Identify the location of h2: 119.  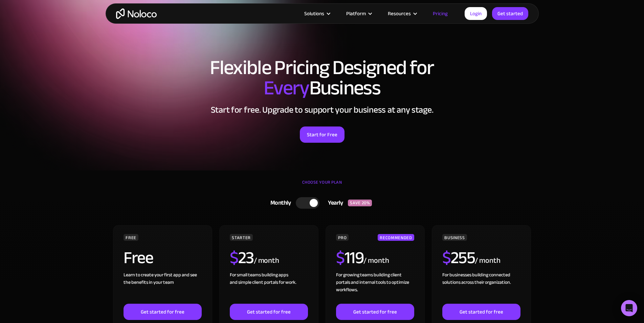
(349, 258).